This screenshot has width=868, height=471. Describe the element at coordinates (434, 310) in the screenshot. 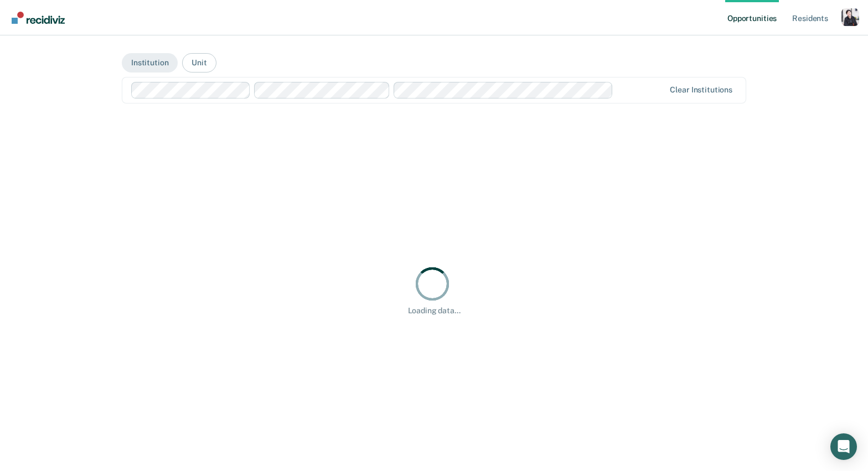

I see `div: Loading data...` at that location.